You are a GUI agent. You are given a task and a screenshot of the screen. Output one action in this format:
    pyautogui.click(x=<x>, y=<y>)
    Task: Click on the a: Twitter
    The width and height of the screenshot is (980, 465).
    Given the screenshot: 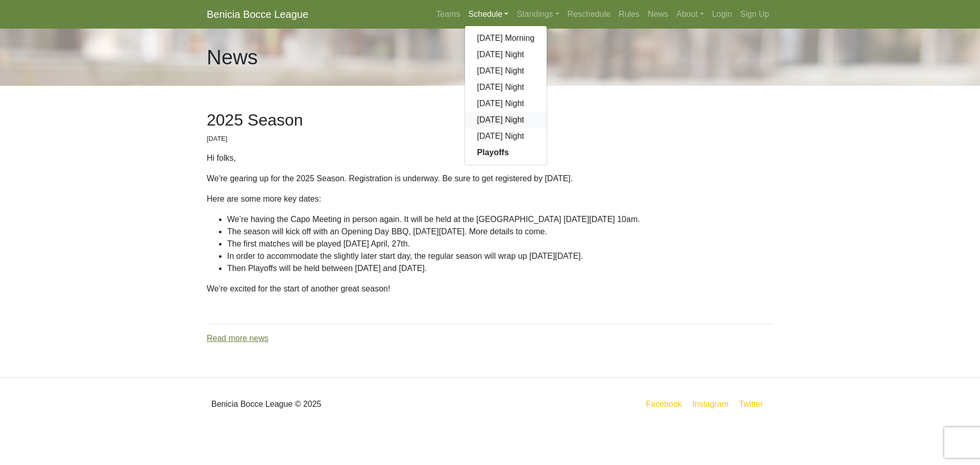 What is the action you would take?
    pyautogui.click(x=754, y=404)
    